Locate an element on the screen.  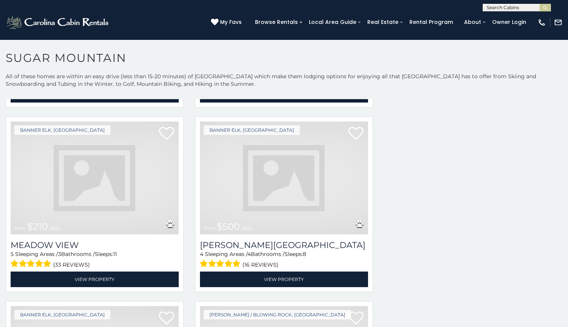
a: Local Area Guide is located at coordinates (332, 22).